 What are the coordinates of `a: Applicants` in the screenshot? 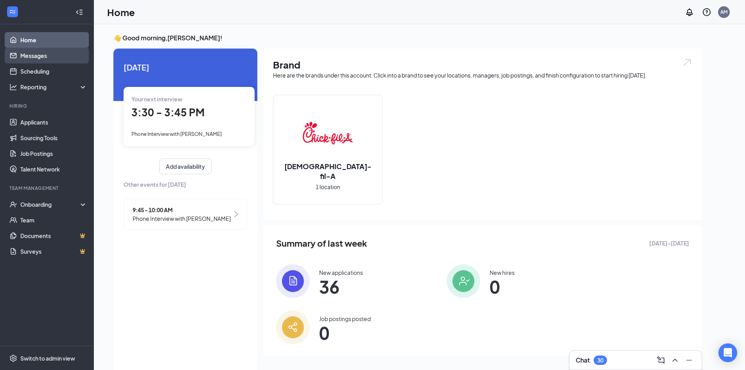 It's located at (54, 122).